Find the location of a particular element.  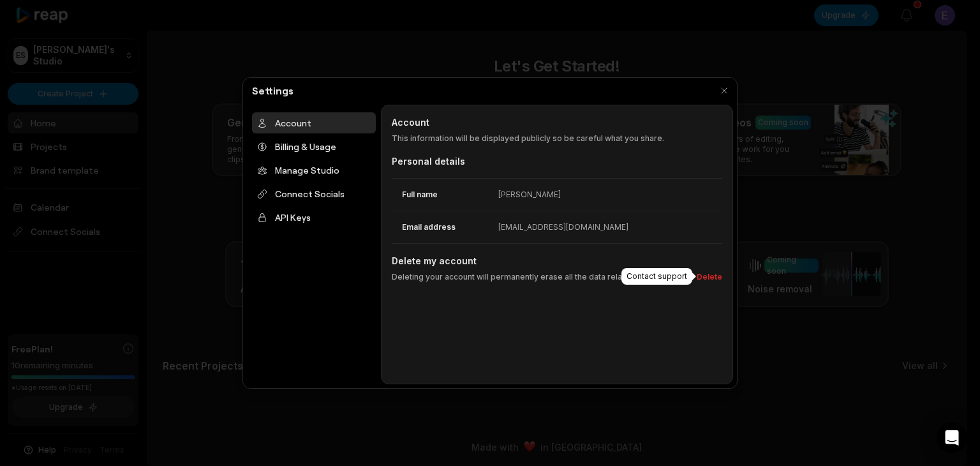

p: This information will be displayed publicly so be careful what you share. is located at coordinates (557, 138).